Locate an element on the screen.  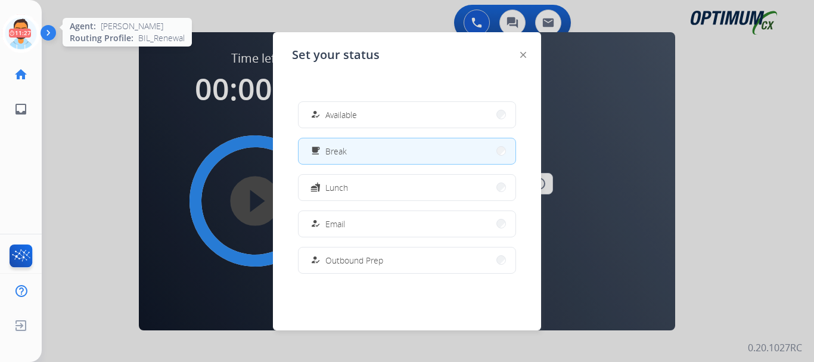
img: close-button is located at coordinates (523, 55).